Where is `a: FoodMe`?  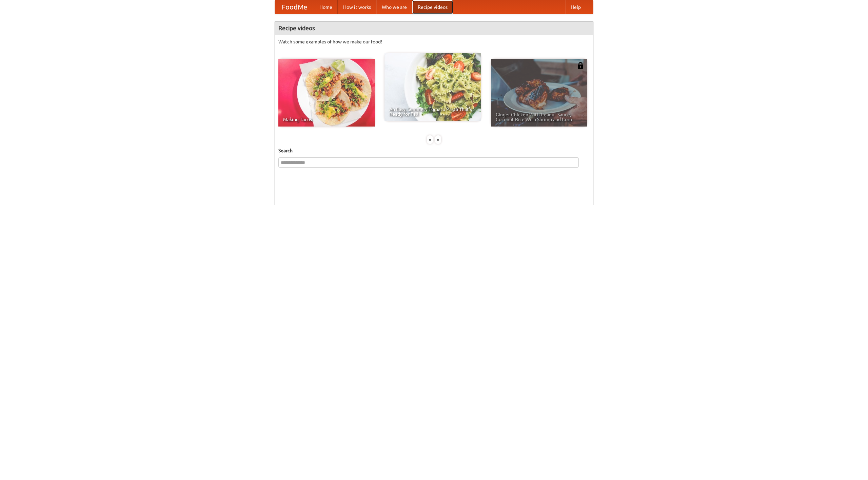 a: FoodMe is located at coordinates (294, 7).